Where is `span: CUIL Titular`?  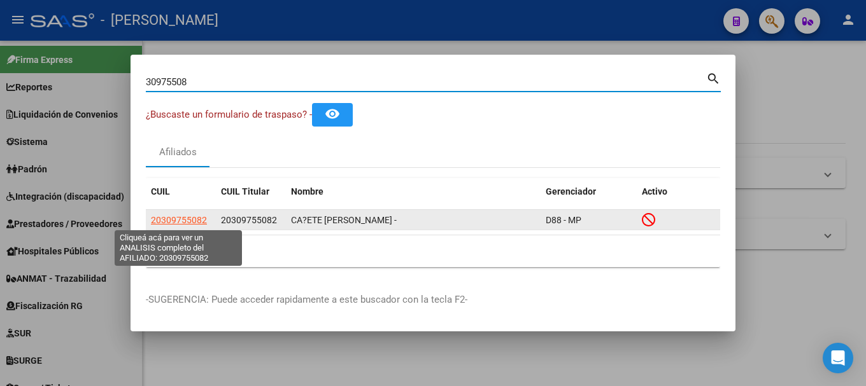
span: CUIL Titular is located at coordinates (245, 192).